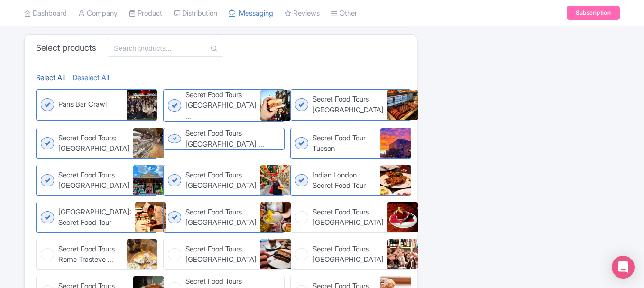 The height and width of the screenshot is (288, 644). Describe the element at coordinates (94, 180) in the screenshot. I see `span: Secret Food Tours Cincinnati` at that location.